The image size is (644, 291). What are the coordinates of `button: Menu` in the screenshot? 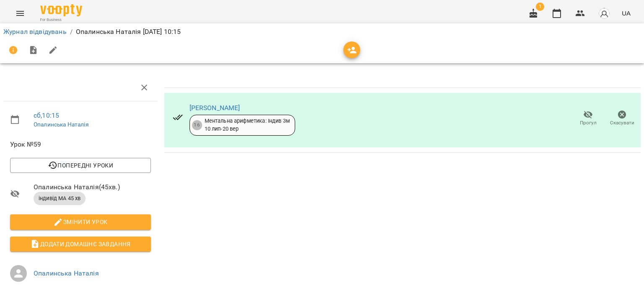 It's located at (20, 13).